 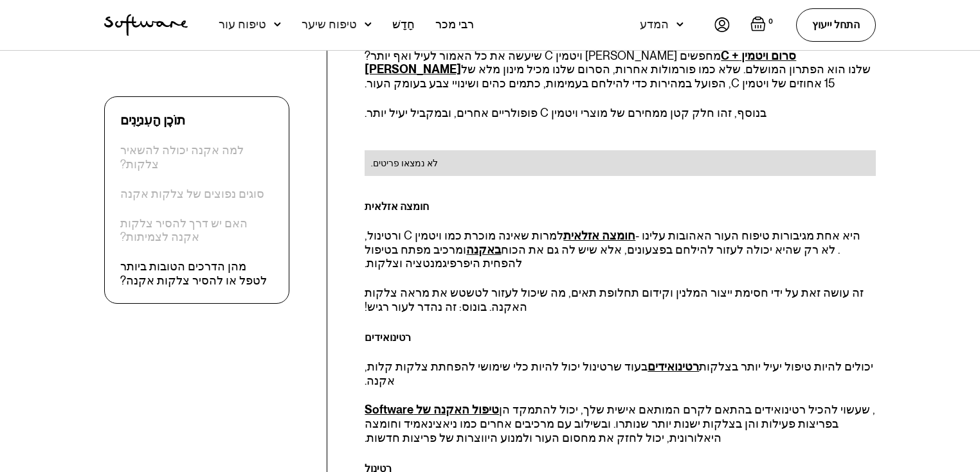 I want to click on a: סוגים נפוצים של צלקות אקנה, so click(x=192, y=194).